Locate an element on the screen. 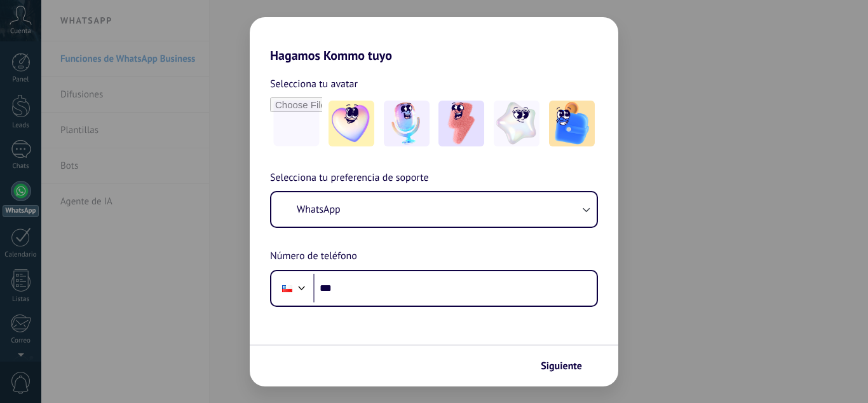 Image resolution: width=868 pixels, height=403 pixels. div: Chile: + 56 is located at coordinates (287, 288).